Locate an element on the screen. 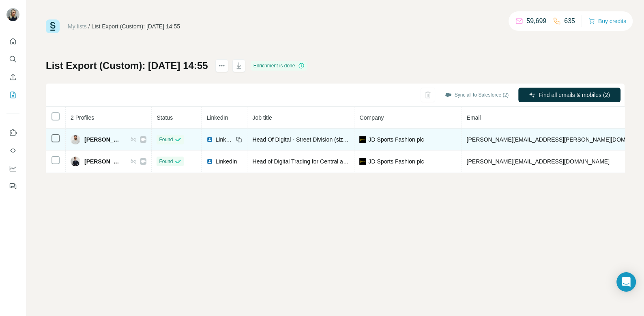 The height and width of the screenshot is (316, 644). button: Quick start is located at coordinates (13, 41).